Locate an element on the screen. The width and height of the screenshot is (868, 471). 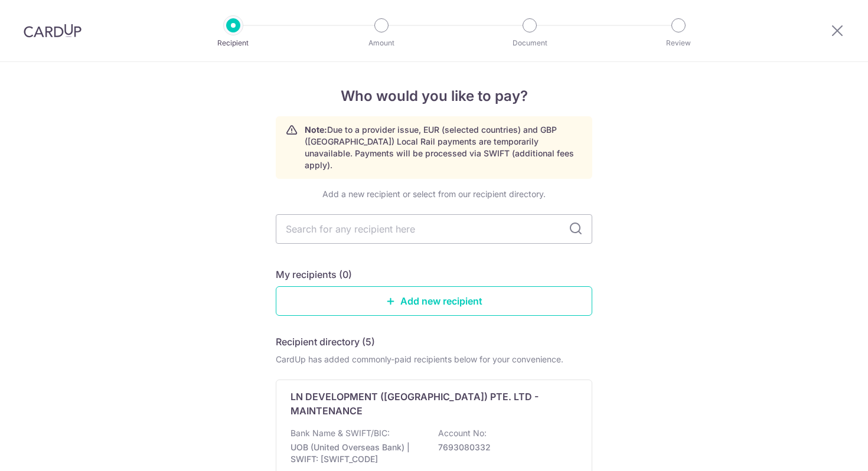
p: Bank Name & SWIFT/BIC: is located at coordinates (340, 433).